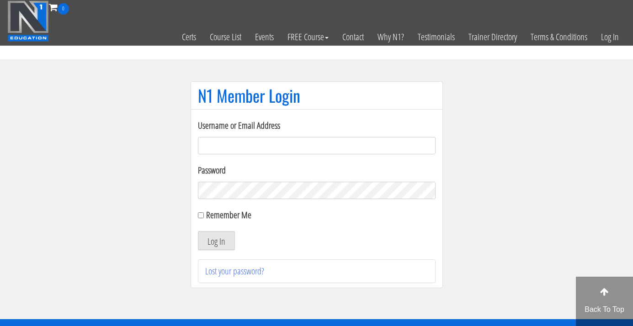  Describe the element at coordinates (28, 21) in the screenshot. I see `img: n1-education` at that location.